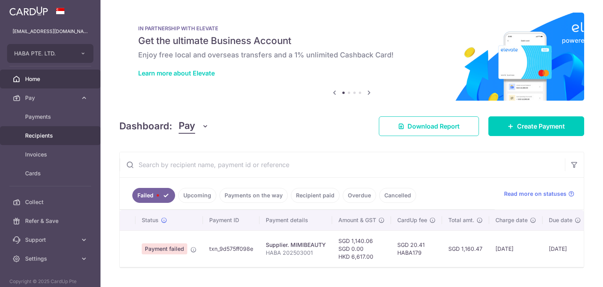 The image size is (603, 287). What do you see at coordinates (541, 126) in the screenshot?
I see `span: Create Payment` at bounding box center [541, 126].